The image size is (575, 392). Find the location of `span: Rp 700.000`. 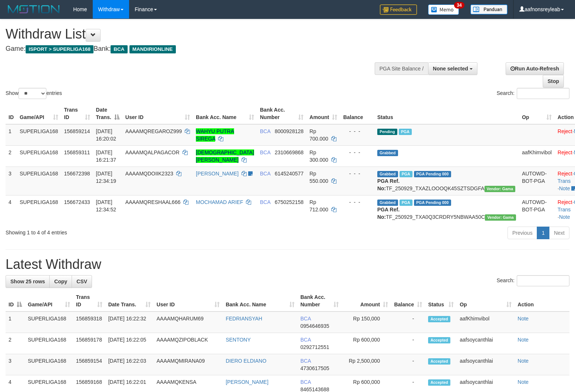

span: Rp 700.000 is located at coordinates (319, 135).